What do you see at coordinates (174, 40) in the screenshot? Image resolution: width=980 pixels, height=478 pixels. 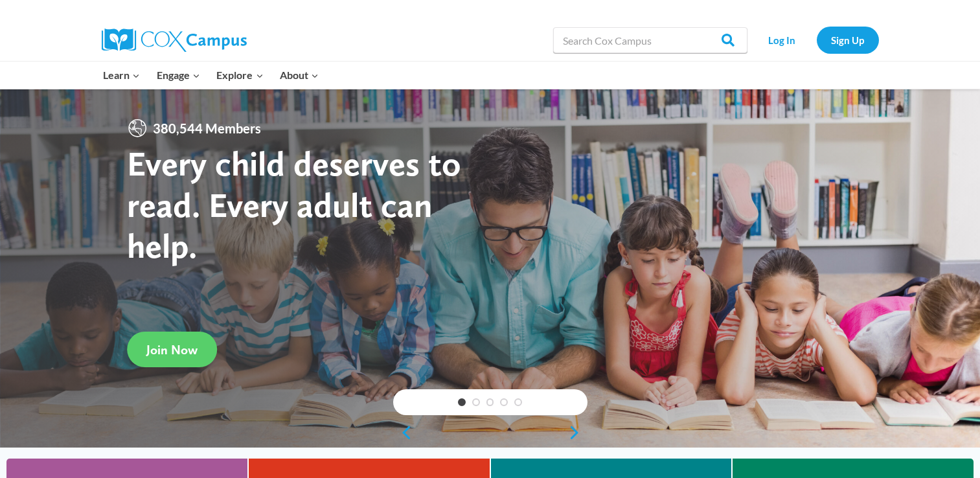 I see `img: Cox Campus` at bounding box center [174, 40].